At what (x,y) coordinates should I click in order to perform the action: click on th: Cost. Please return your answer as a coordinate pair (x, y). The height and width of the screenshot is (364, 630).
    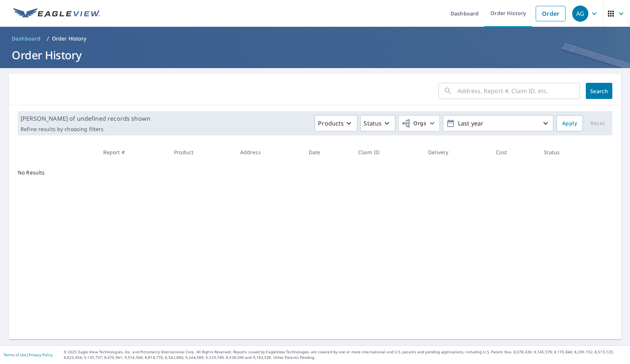
    Looking at the image, I should click on (514, 152).